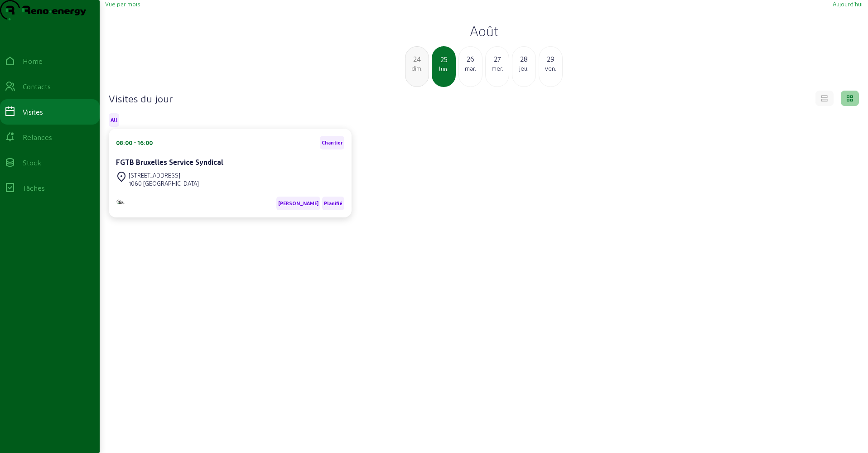 Image resolution: width=868 pixels, height=453 pixels. What do you see at coordinates (416, 69) in the screenshot?
I see `div: dim.` at bounding box center [416, 69].